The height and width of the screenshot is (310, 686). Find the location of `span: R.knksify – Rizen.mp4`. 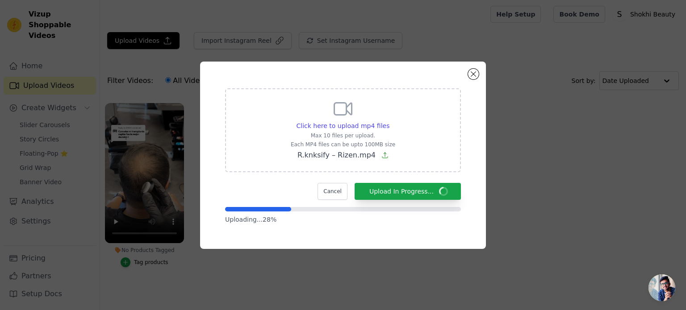

span: R.knksify – Rizen.mp4 is located at coordinates (336, 155).